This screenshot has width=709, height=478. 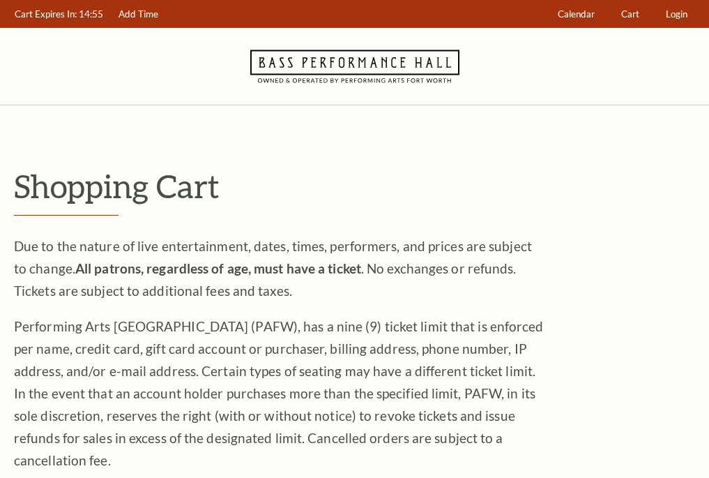 I want to click on span: Due to the nature of live entertainment, dates, times, performers, and prices are subject to chan..., so click(x=273, y=268).